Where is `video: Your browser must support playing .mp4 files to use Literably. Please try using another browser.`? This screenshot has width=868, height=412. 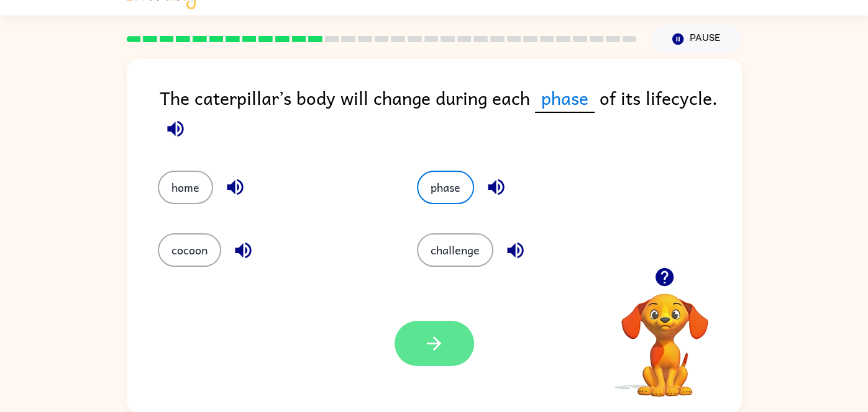 video: Your browser must support playing .mp4 files to use Literably. Please try using another browser. is located at coordinates (664, 337).